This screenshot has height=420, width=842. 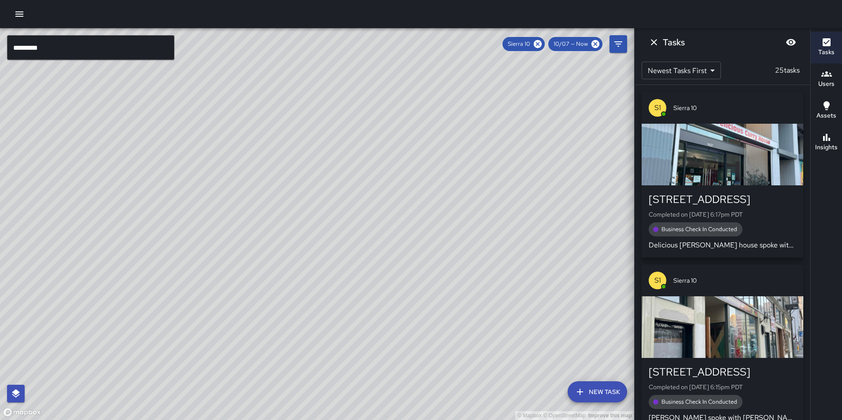 I want to click on h6: Users, so click(x=827, y=84).